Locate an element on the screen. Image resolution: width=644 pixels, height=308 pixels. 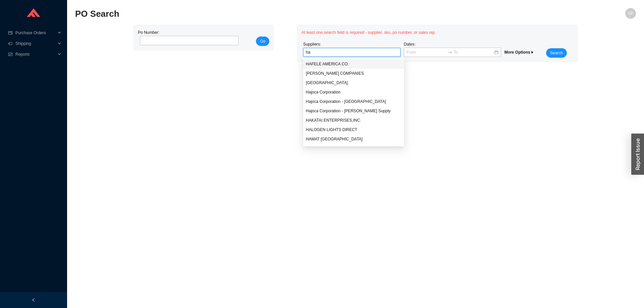
div: Suppliers: is located at coordinates (352, 49).